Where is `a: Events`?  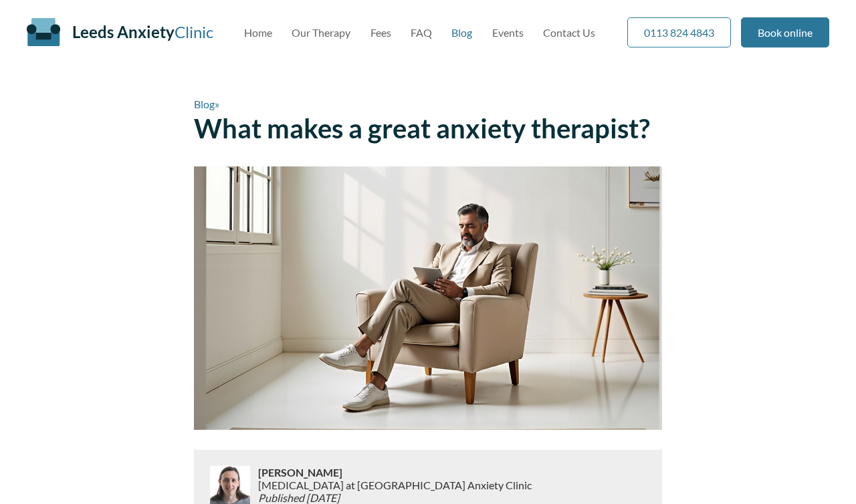 a: Events is located at coordinates (507, 32).